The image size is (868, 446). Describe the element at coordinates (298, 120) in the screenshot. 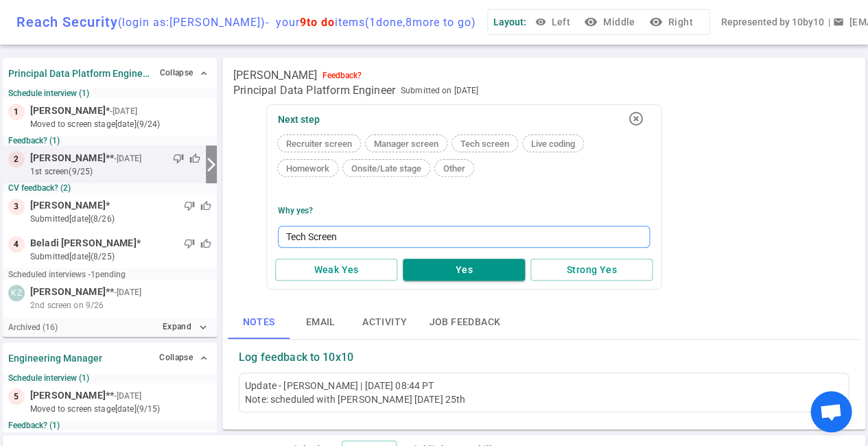

I see `span: Next step` at that location.